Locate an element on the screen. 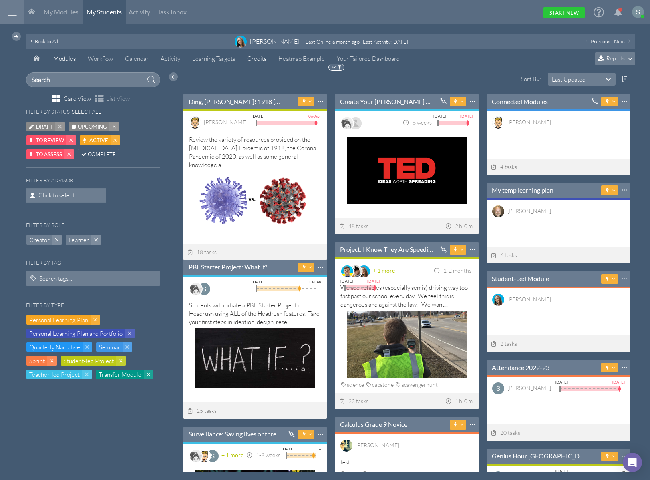 Image resolution: width=650 pixels, height=480 pixels. a: Surveillance: Saving lives or threatening your rights? is located at coordinates (235, 434).